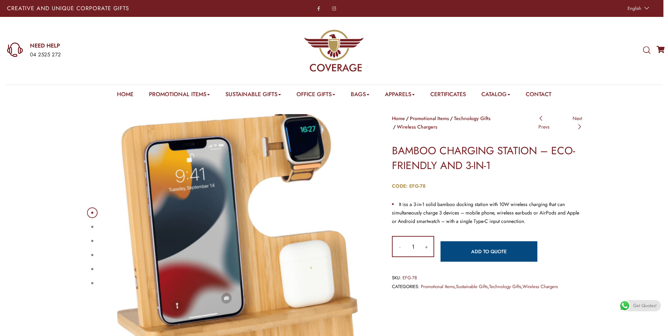 The image size is (668, 336). I want to click on button: 3 of 6, so click(92, 241).